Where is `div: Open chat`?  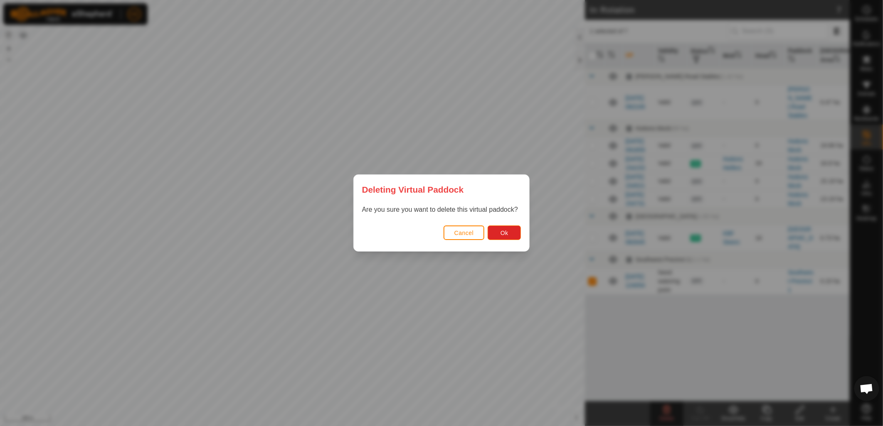 div: Open chat is located at coordinates (867, 389).